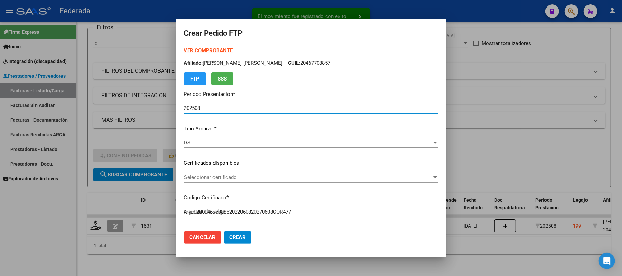 The height and width of the screenshot is (276, 622). Describe the element at coordinates (311, 198) in the screenshot. I see `p: Codigo Certificado` at that location.